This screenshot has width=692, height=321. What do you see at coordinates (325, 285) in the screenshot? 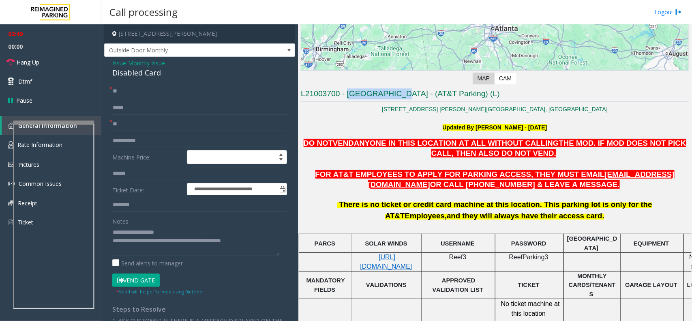
I see `span: MANDATORY FIELDS` at bounding box center [325, 285].